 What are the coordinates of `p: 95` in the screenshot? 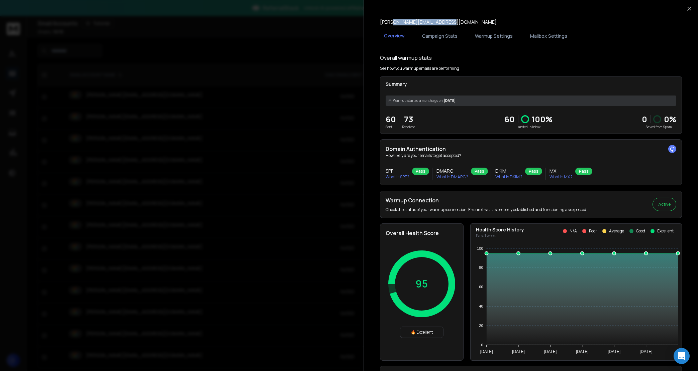 It's located at (421, 284).